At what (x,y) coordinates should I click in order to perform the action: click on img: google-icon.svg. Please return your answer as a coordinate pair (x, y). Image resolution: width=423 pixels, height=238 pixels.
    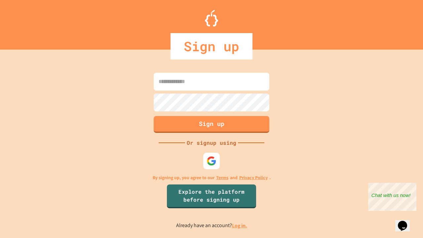
    Looking at the image, I should click on (212, 161).